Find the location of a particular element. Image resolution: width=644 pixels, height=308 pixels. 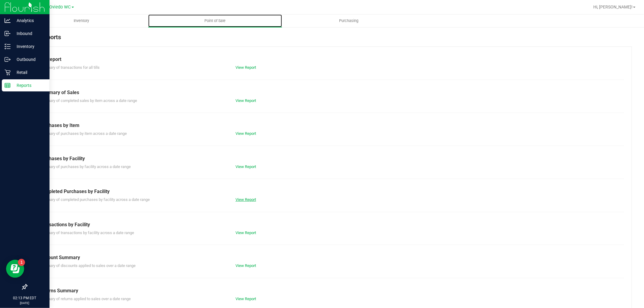

p: Analytics is located at coordinates (28, 21).